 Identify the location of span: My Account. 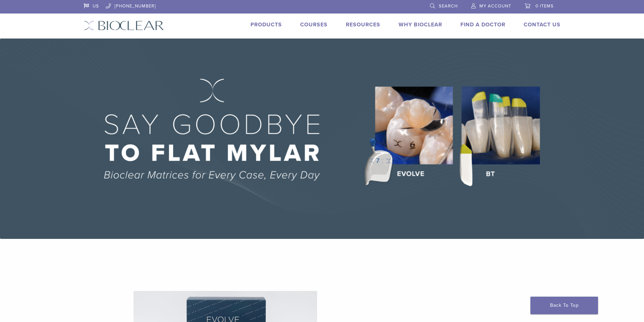
(495, 6).